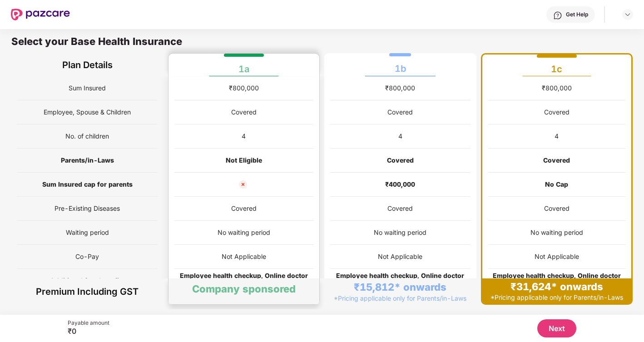  Describe the element at coordinates (87, 136) in the screenshot. I see `span: No. of children` at that location.